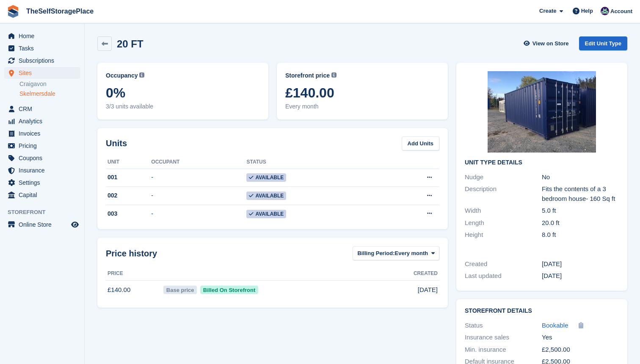 The width and height of the screenshot is (640, 364). Describe the element at coordinates (60, 11) in the screenshot. I see `a: TheSelfStoragePlace` at that location.